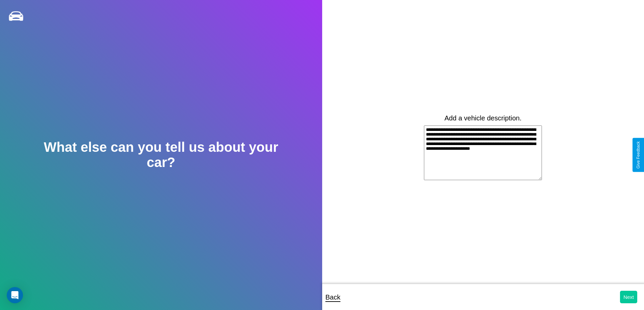  I want to click on p: Back, so click(333, 298).